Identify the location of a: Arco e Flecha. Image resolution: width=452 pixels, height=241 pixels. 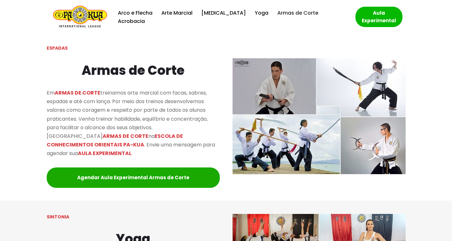
(135, 13).